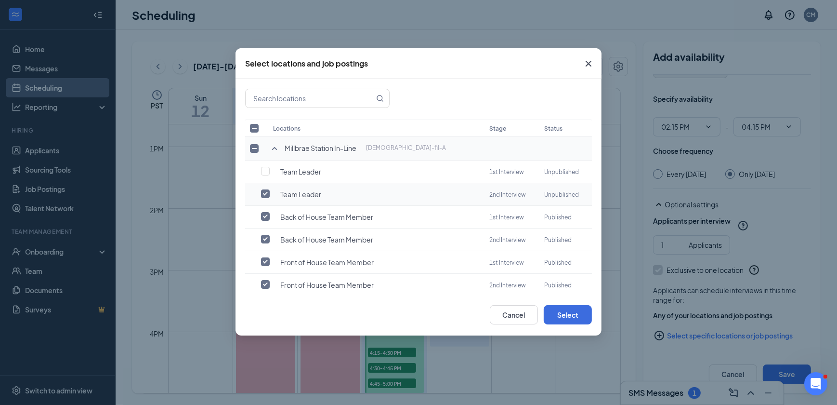 The width and height of the screenshot is (837, 405). What do you see at coordinates (514, 315) in the screenshot?
I see `button: Cancel` at bounding box center [514, 315].